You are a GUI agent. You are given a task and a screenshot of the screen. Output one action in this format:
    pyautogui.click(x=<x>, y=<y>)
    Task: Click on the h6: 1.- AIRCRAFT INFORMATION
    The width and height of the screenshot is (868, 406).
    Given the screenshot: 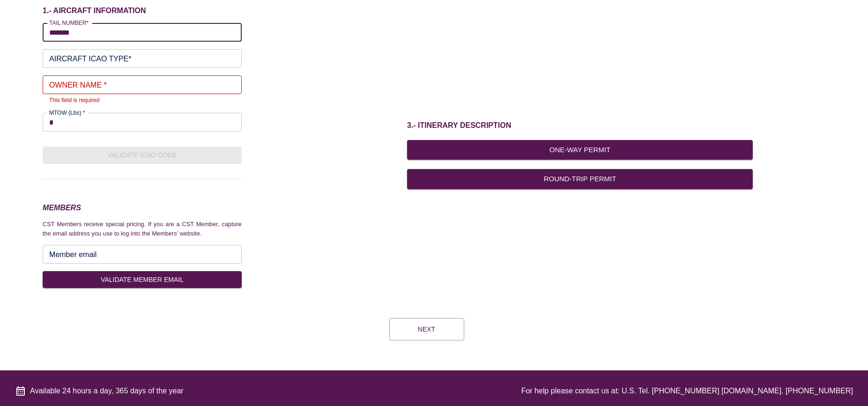 What is the action you would take?
    pyautogui.click(x=142, y=11)
    